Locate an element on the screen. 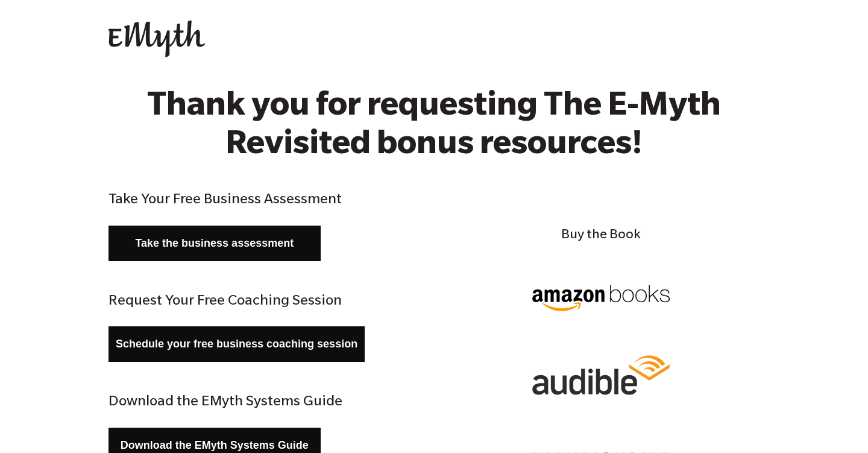  img: EMyth is located at coordinates (157, 40).